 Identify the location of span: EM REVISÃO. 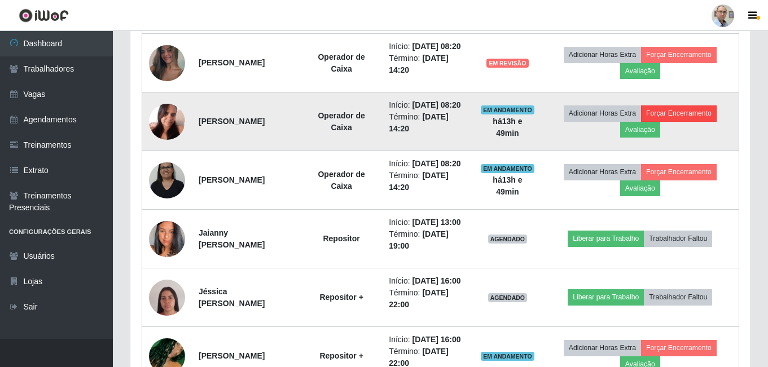
(507, 63).